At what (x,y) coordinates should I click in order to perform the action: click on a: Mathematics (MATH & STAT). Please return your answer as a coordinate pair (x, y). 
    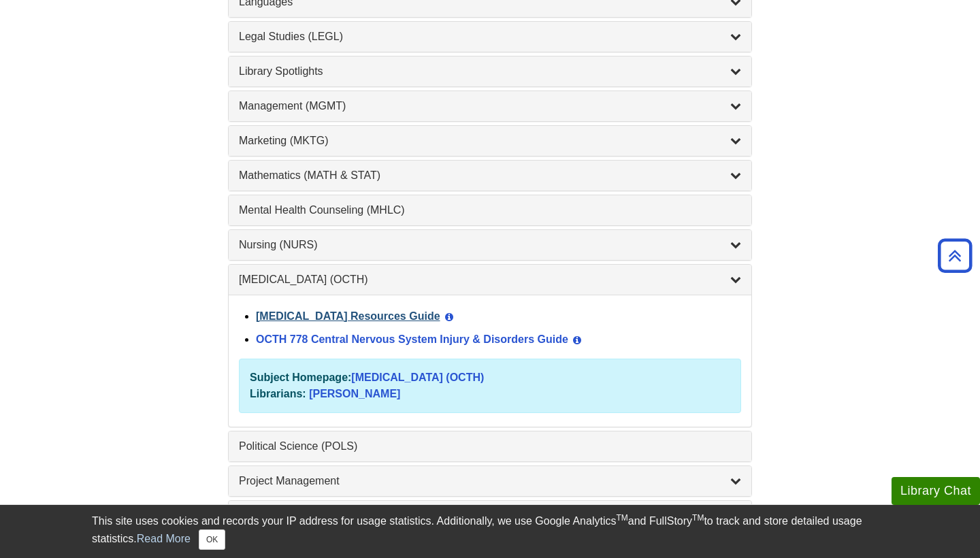
    Looking at the image, I should click on (490, 176).